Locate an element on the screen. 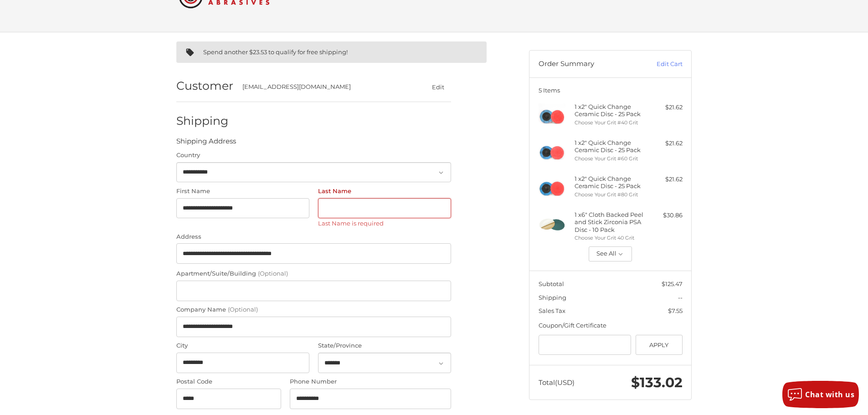 The height and width of the screenshot is (415, 868). button: Chat with us is located at coordinates (821, 394).